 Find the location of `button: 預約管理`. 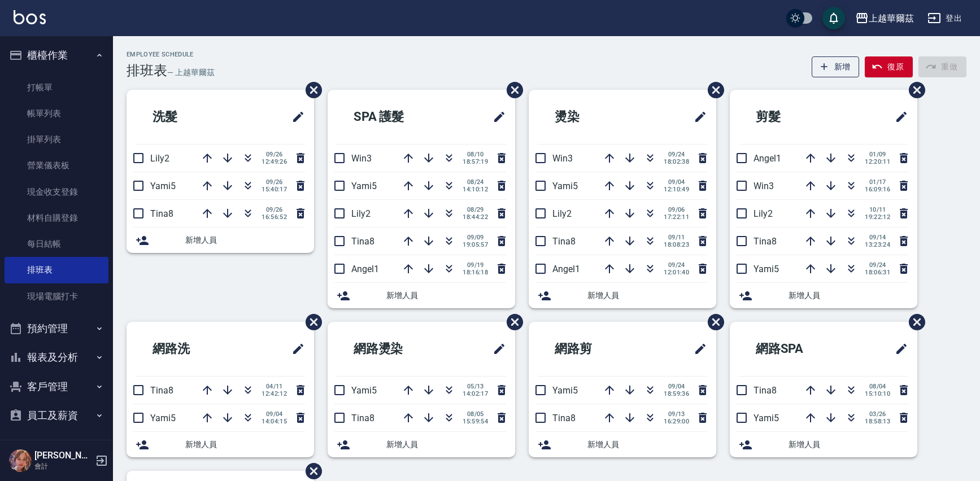

button: 預約管理 is located at coordinates (56, 329).